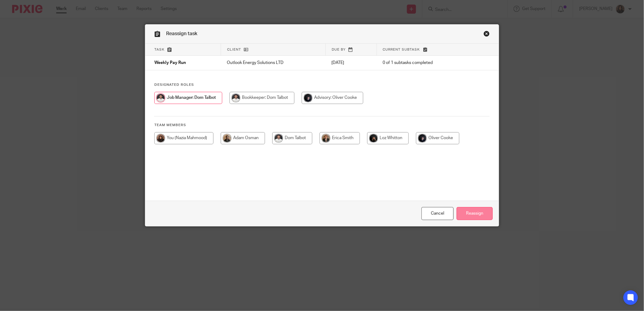 The width and height of the screenshot is (644, 311). What do you see at coordinates (170, 63) in the screenshot?
I see `span: Weekly Pay Run` at bounding box center [170, 63].